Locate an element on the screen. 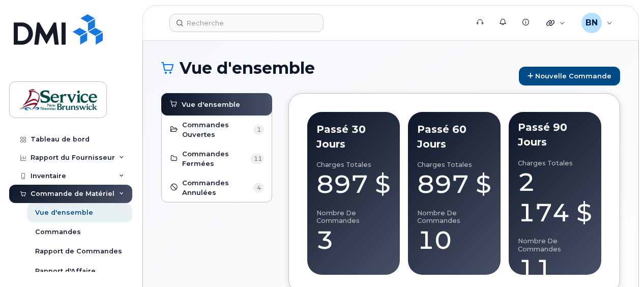  span: 1 is located at coordinates (258, 130).